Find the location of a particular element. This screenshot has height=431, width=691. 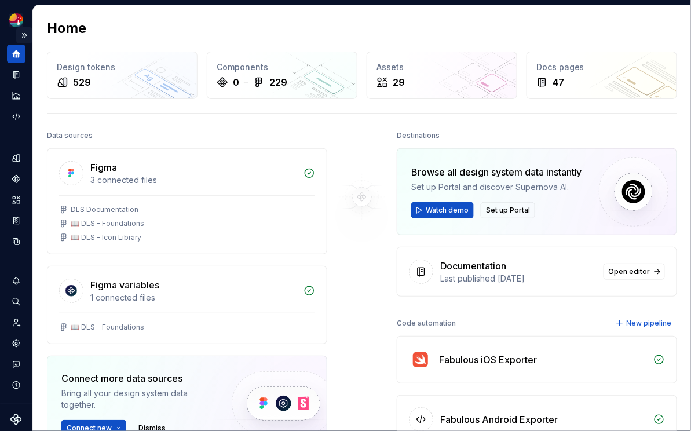

a: Home is located at coordinates (16, 54).